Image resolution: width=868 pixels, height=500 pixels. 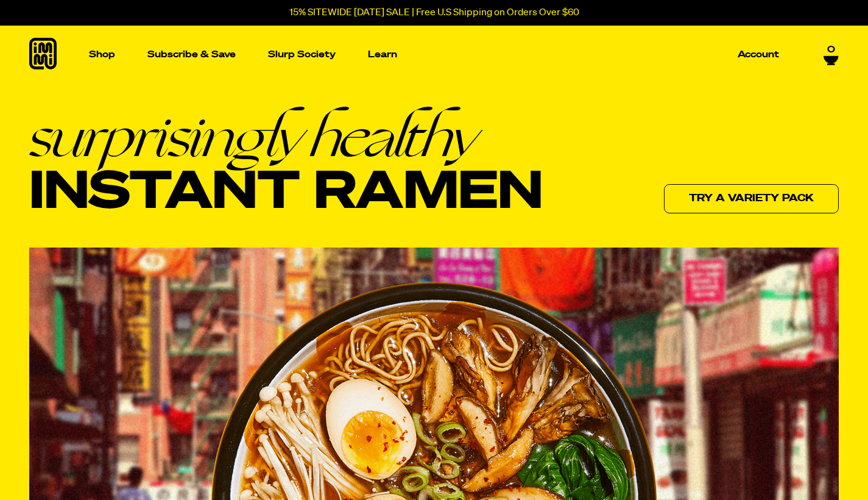 What do you see at coordinates (434, 54) in the screenshot?
I see `nav: Main navigation` at bounding box center [434, 54].